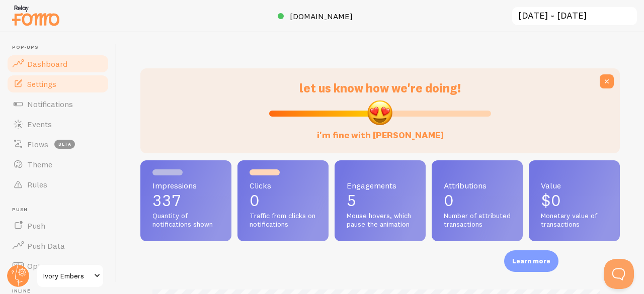 This screenshot has height=294, width=644. What do you see at coordinates (46, 245) in the screenshot?
I see `span: Push Data` at bounding box center [46, 245].